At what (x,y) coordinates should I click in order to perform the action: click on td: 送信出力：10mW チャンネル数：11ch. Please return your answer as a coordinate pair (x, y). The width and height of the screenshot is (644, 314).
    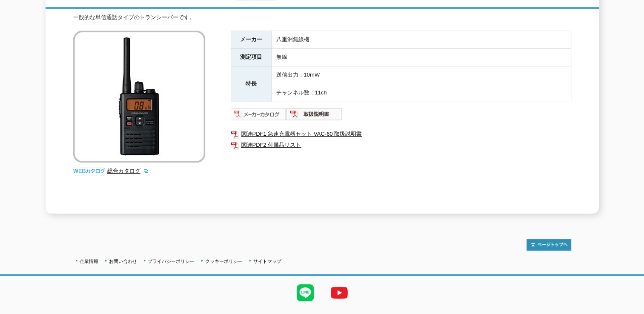
    Looking at the image, I should click on (421, 84).